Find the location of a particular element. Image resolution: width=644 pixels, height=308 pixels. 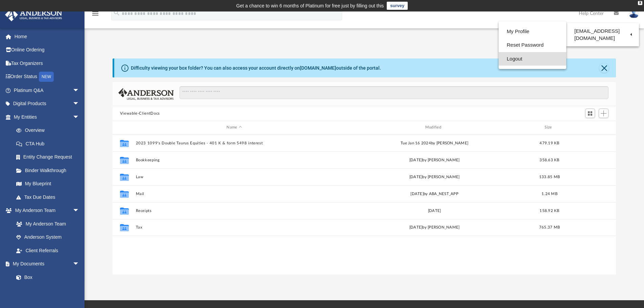

span: 479.19 KB is located at coordinates (549, 143).